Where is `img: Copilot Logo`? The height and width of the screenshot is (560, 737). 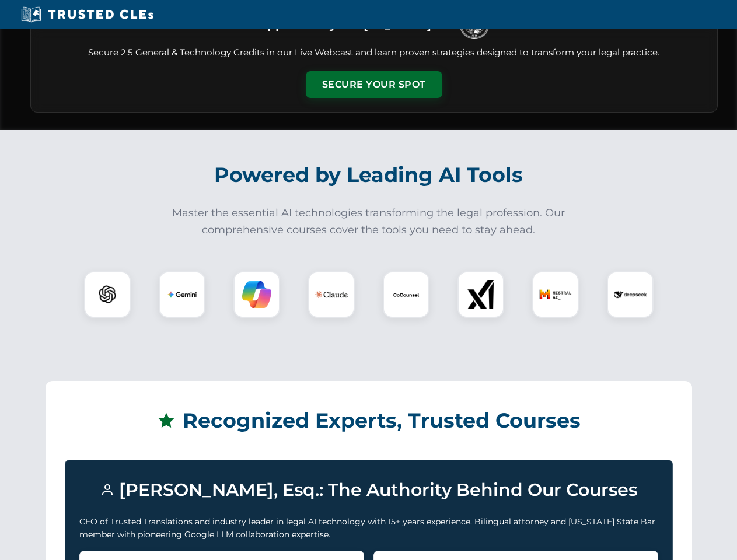 img: Copilot Logo is located at coordinates (257, 294).